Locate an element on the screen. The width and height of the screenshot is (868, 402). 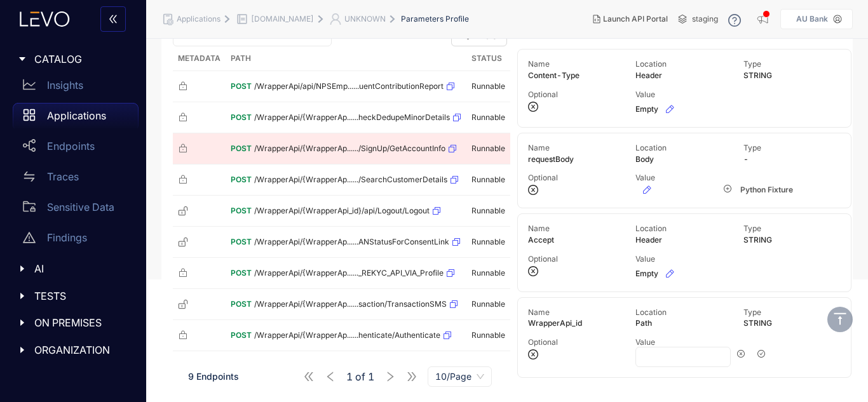
span: ORGANIZATION is located at coordinates (81, 350).